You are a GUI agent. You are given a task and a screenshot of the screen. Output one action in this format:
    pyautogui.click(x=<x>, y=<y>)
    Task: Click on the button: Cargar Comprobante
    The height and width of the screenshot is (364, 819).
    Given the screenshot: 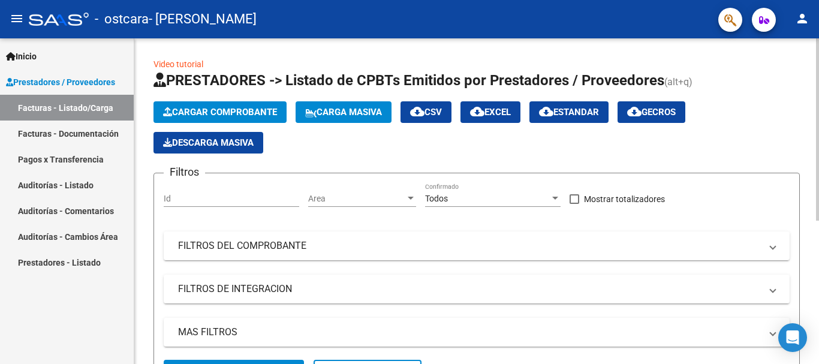 What is the action you would take?
    pyautogui.click(x=220, y=112)
    